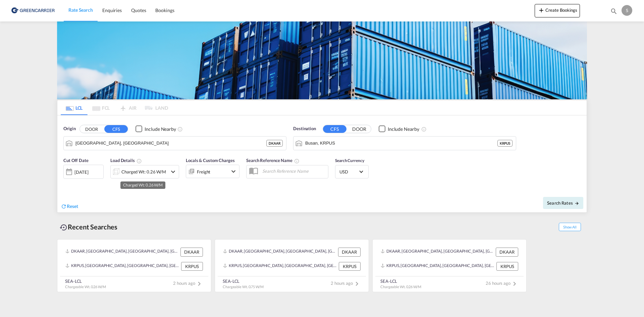 This screenshot has height=317, width=644. I want to click on span: Load Details, so click(126, 160).